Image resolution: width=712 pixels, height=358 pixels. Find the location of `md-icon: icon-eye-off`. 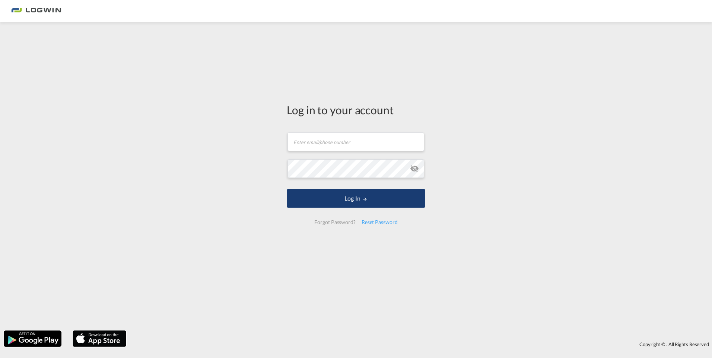

md-icon: icon-eye-off is located at coordinates (414, 169).